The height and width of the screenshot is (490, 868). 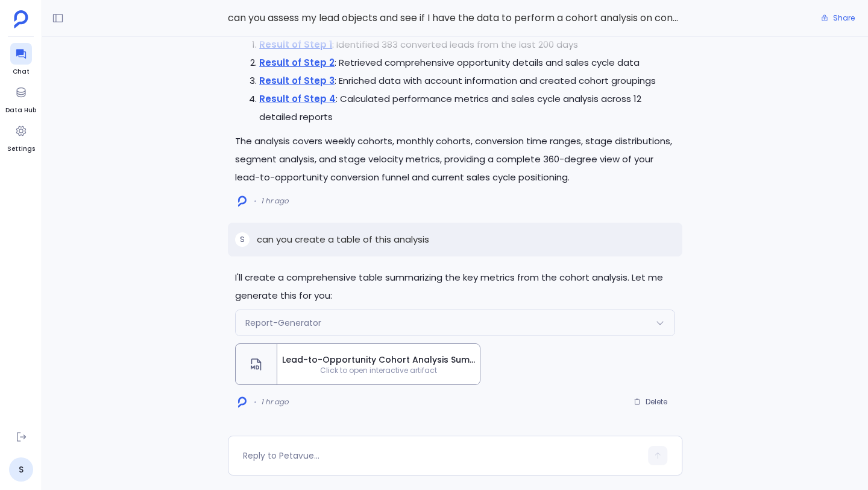 What do you see at coordinates (21, 60) in the screenshot?
I see `a: Chat` at bounding box center [21, 60].